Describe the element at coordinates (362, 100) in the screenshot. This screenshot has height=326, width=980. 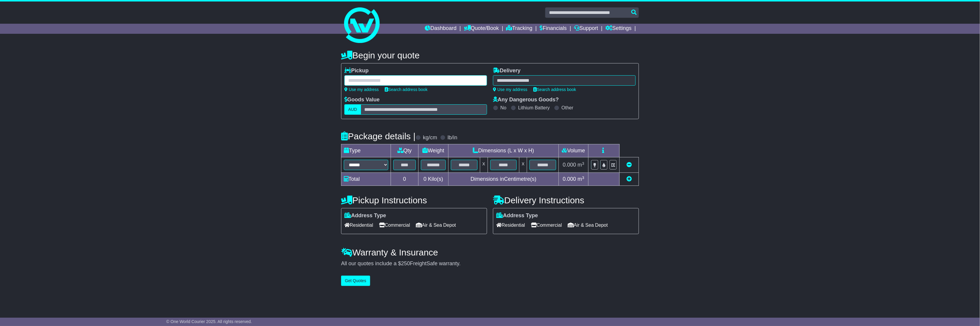
I see `label: Goods Value` at that location.